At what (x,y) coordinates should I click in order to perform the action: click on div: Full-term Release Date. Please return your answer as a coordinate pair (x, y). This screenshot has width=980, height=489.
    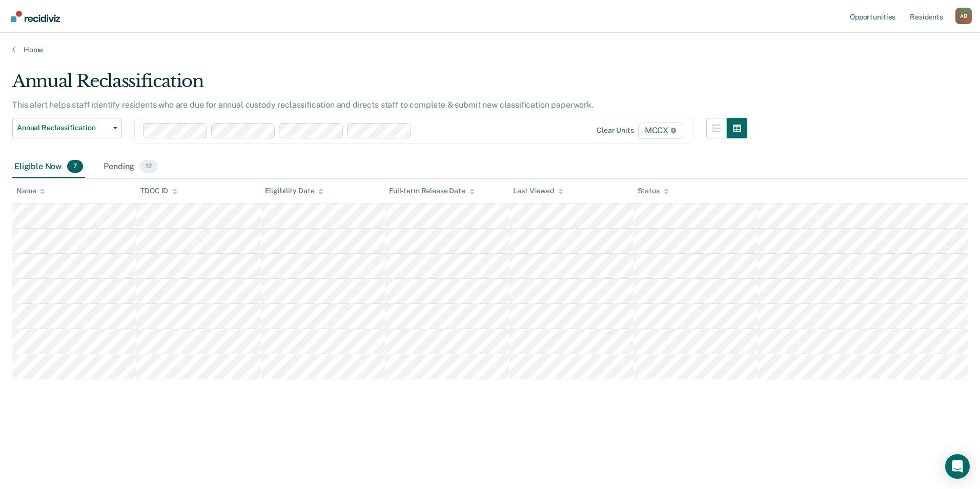
    Looking at the image, I should click on (432, 191).